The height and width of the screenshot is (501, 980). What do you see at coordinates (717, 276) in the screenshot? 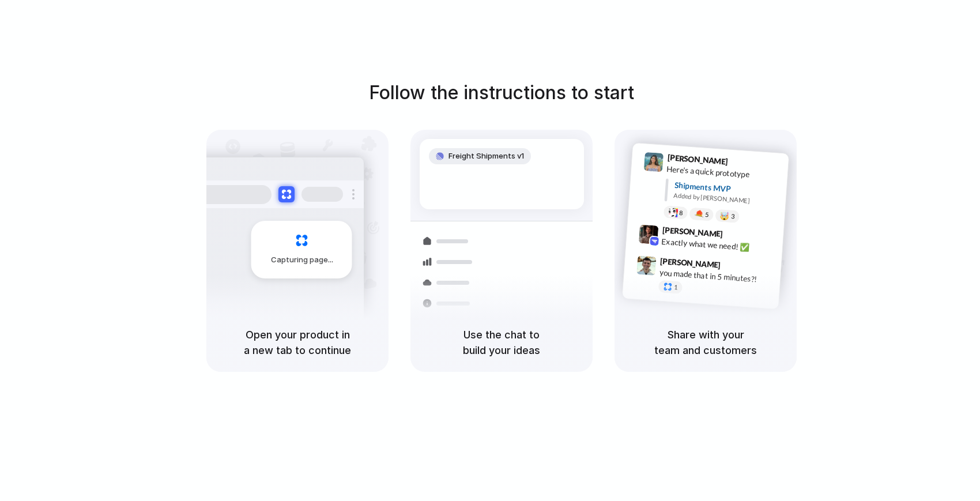
I see `div: you made that in 5 minutes?!` at bounding box center [717, 276].